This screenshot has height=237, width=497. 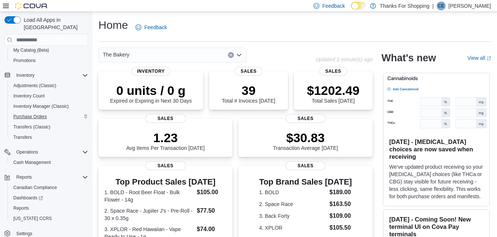 What do you see at coordinates (32, 127) in the screenshot?
I see `a: Transfers (Classic)` at bounding box center [32, 127].